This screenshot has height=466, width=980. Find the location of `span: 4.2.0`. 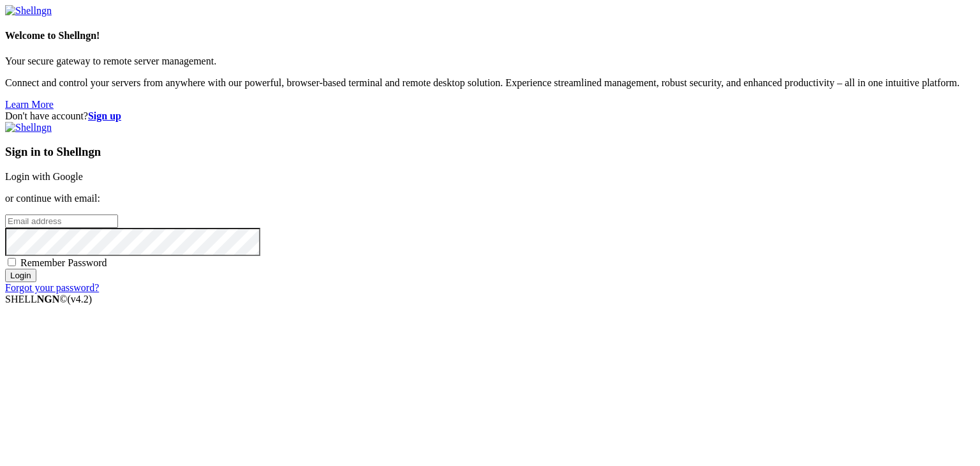

span: 4.2.0 is located at coordinates (79, 299).